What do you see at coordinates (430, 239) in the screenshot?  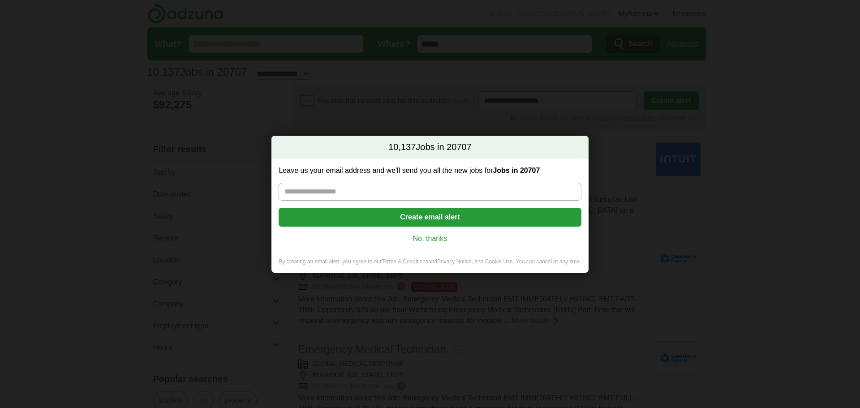 I see `a: No, thanks` at bounding box center [430, 239].